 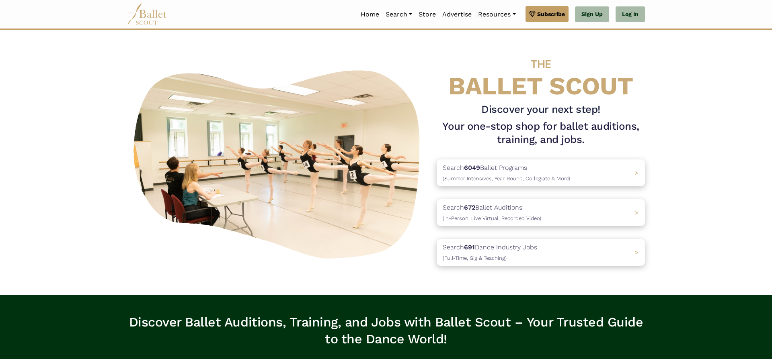 I want to click on a: Home, so click(x=370, y=14).